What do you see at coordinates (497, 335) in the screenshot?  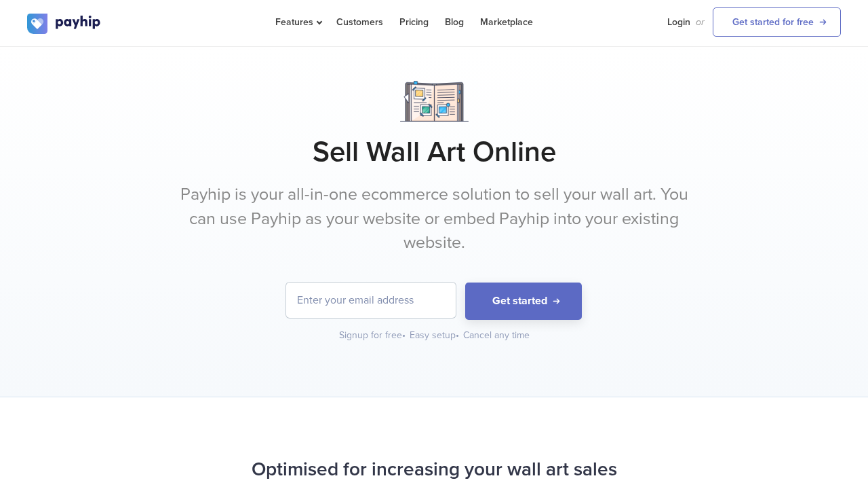 I see `div: Cancel any time` at bounding box center [497, 335].